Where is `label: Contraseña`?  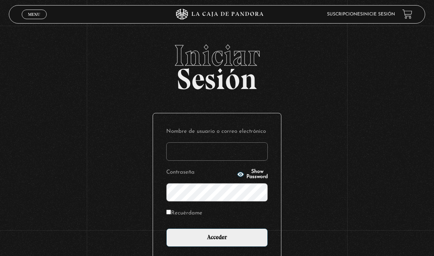
label: Contraseña is located at coordinates (200, 172).